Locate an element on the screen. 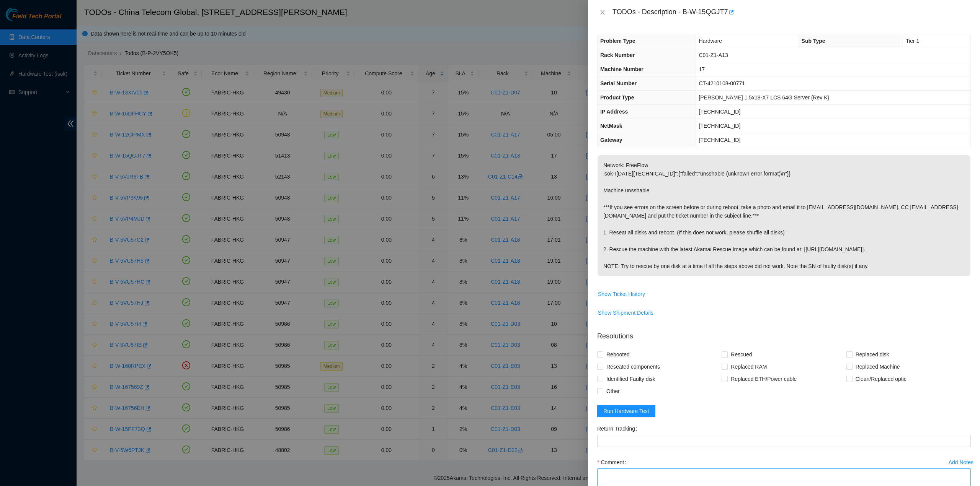 The image size is (980, 486). span: Rack Number is located at coordinates (617, 55).